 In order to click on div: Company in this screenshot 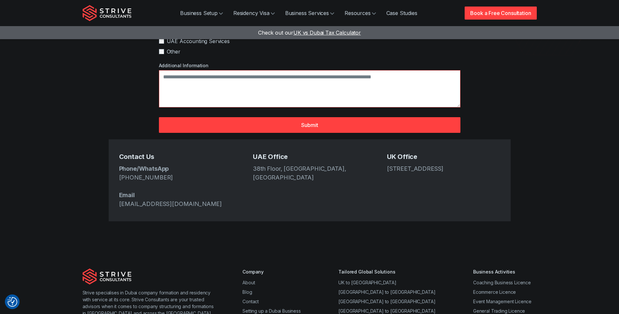, I will do `click(272, 272)`.